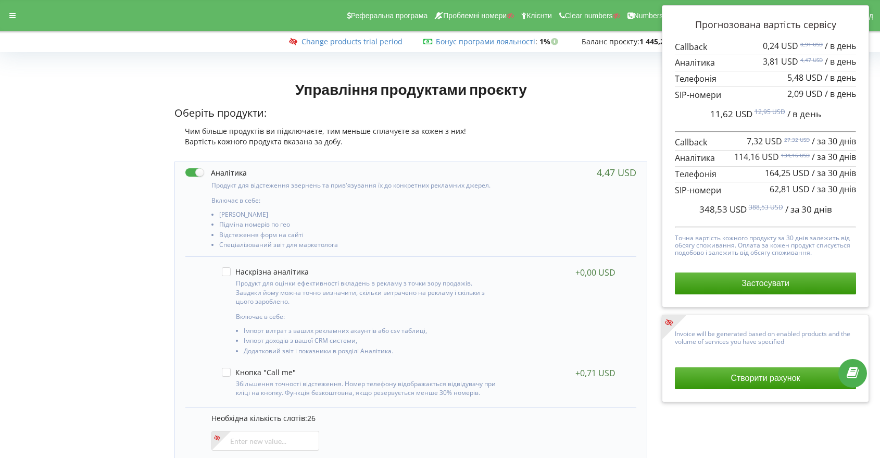 This screenshot has width=880, height=458. I want to click on h1: Управління продуктами проєкту, so click(411, 89).